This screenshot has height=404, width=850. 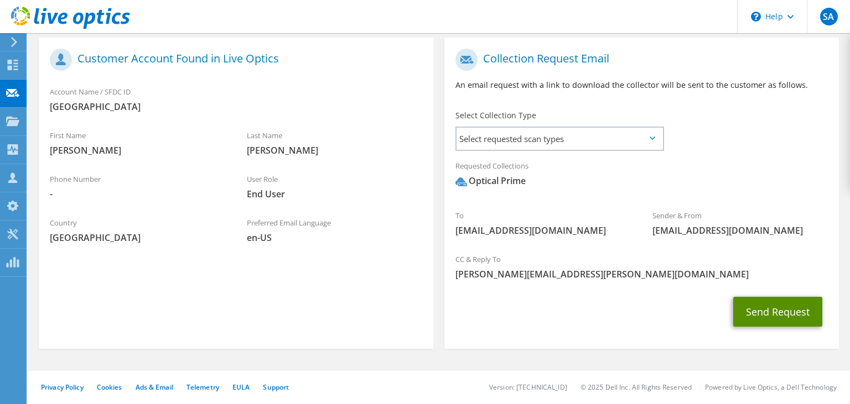 I want to click on div: First Name, so click(x=137, y=143).